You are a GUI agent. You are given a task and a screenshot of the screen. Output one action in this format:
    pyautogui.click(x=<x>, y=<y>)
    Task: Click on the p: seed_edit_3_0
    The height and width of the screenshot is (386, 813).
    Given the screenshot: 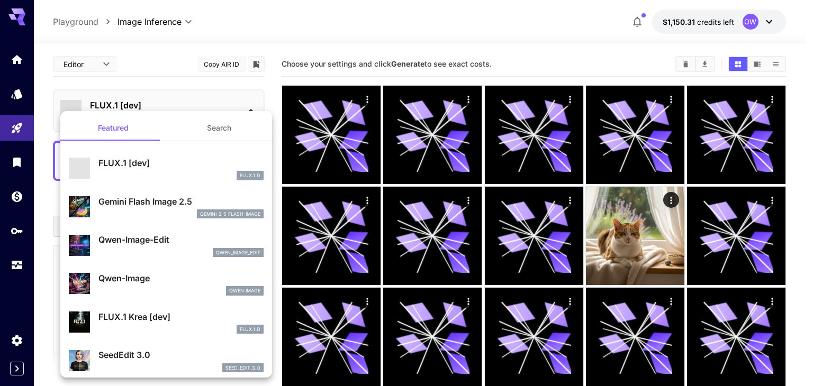 What is the action you would take?
    pyautogui.click(x=243, y=368)
    